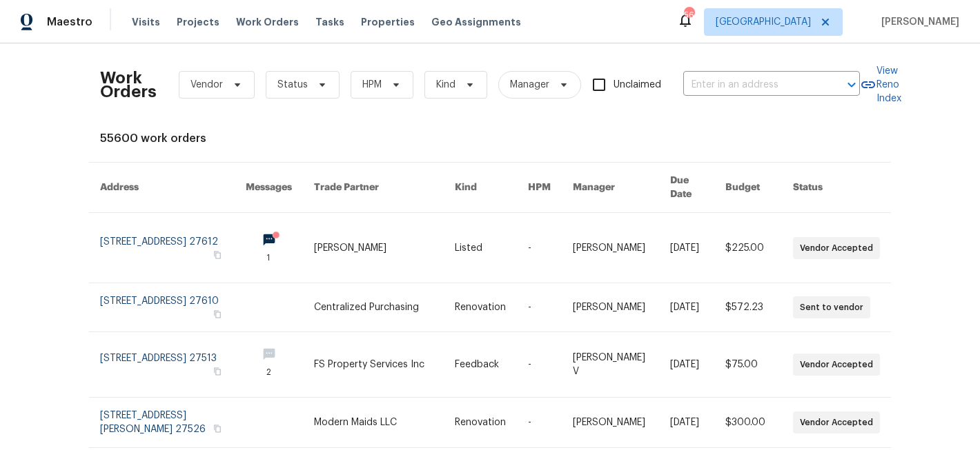 This screenshot has width=980, height=450. What do you see at coordinates (481, 365) in the screenshot?
I see `td: Feedback` at bounding box center [481, 365].